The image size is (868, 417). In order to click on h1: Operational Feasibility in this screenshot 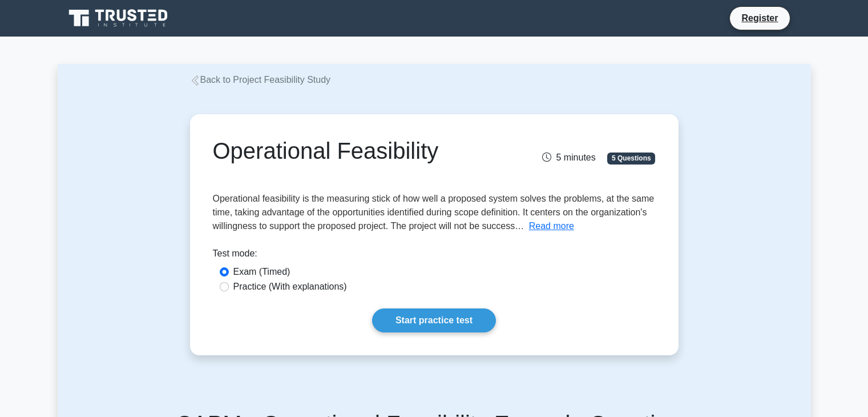, I will do `click(357, 151)`.